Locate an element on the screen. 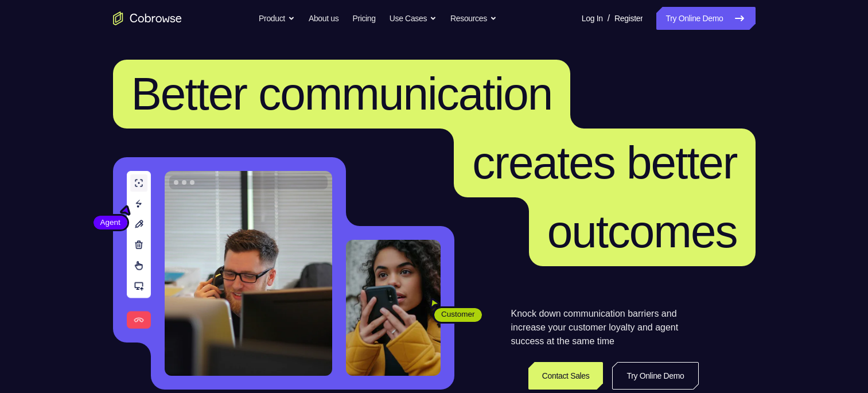 The height and width of the screenshot is (393, 868). span: creates better is located at coordinates (604, 163).